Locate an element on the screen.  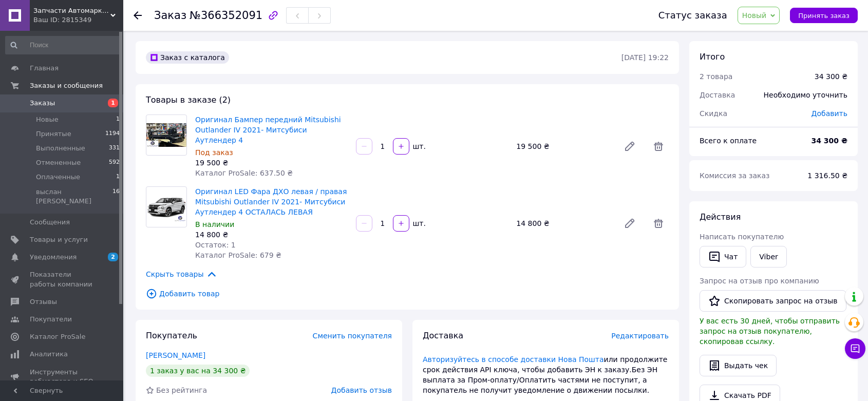
span: Заказы is located at coordinates (42, 103).